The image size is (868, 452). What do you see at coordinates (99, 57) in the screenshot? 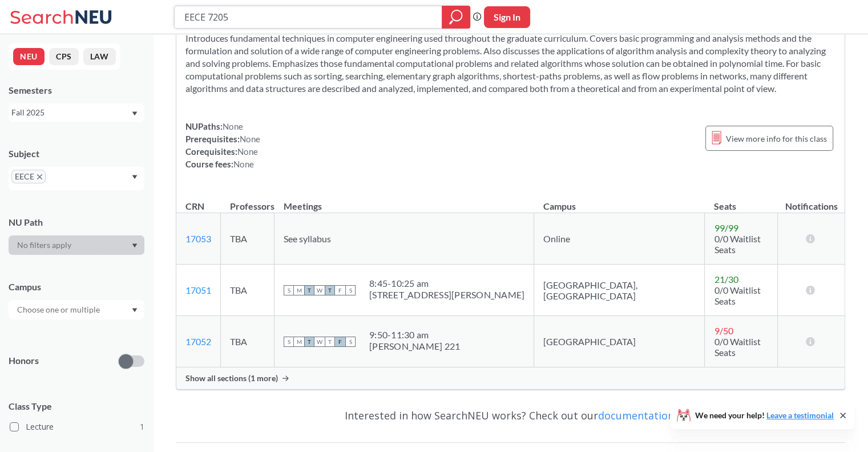
I see `button: LAW` at bounding box center [99, 57].